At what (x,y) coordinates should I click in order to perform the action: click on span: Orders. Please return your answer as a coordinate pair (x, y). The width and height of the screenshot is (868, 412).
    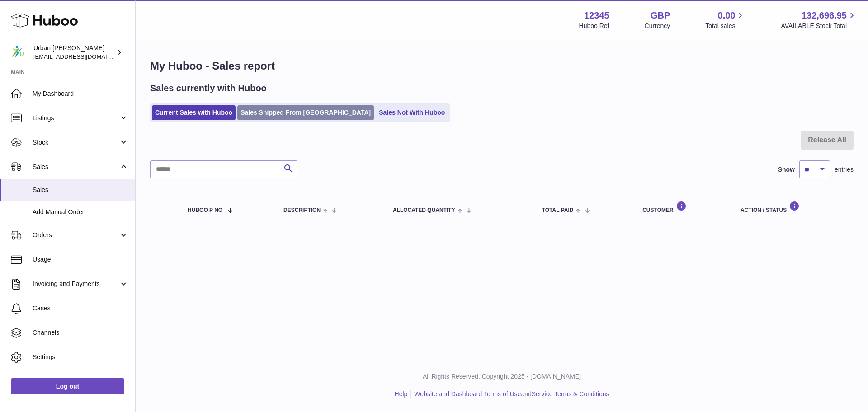
    Looking at the image, I should click on (75, 235).